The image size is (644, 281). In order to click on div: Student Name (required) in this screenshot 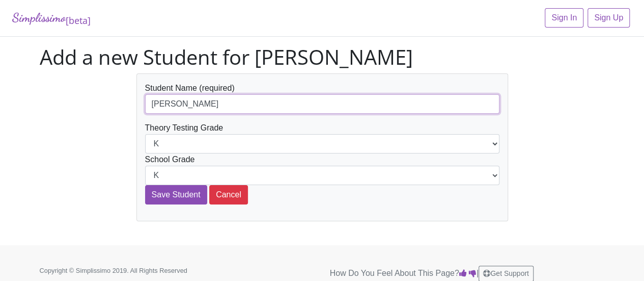, I will do `click(322, 98)`.